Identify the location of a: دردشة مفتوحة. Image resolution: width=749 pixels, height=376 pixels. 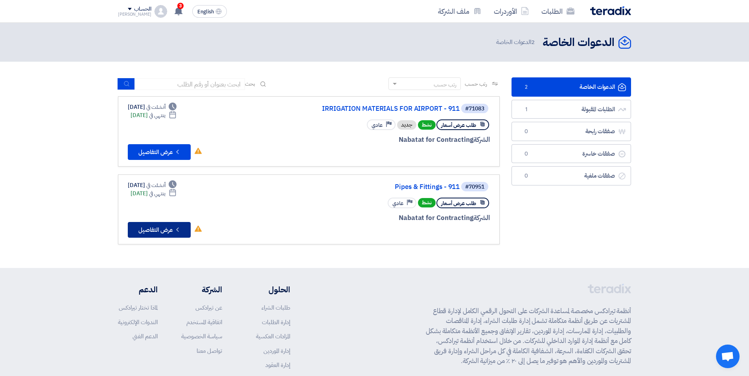
(728, 357).